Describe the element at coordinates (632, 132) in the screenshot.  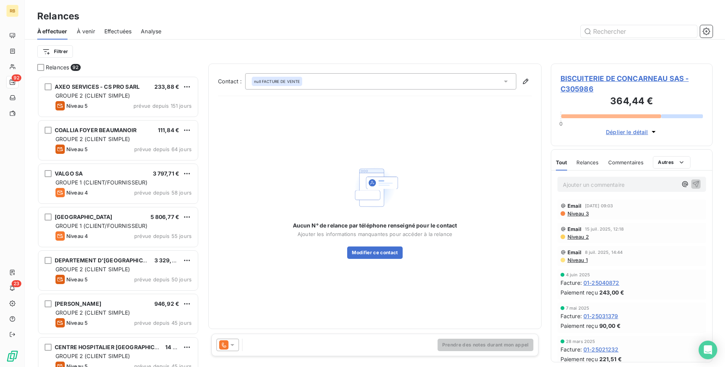
I see `button: Déplier le détail` at that location.